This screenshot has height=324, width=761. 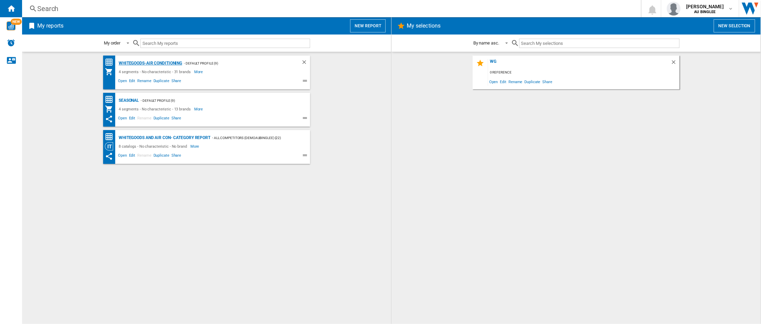 What do you see at coordinates (50, 26) in the screenshot?
I see `h2: My reports` at bounding box center [50, 26].